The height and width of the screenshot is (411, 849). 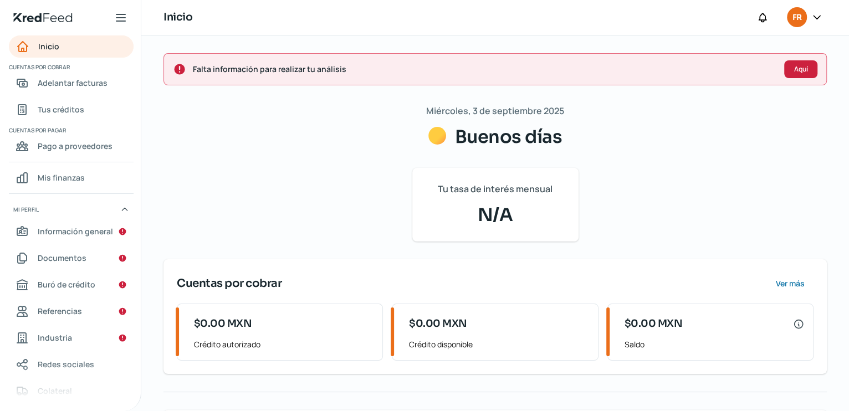 What do you see at coordinates (71, 258) in the screenshot?
I see `a: Documentos` at bounding box center [71, 258].